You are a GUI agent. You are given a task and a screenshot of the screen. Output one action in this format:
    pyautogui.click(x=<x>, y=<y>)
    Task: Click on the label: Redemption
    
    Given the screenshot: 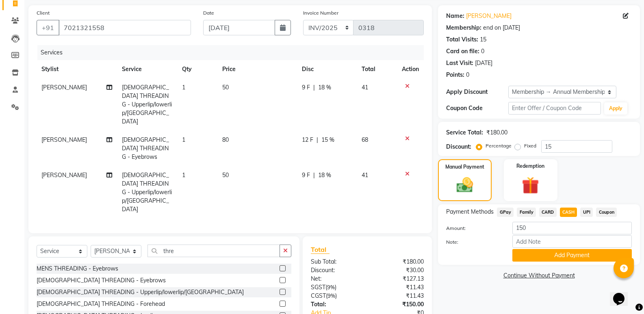 What is the action you would take?
    pyautogui.click(x=530, y=166)
    